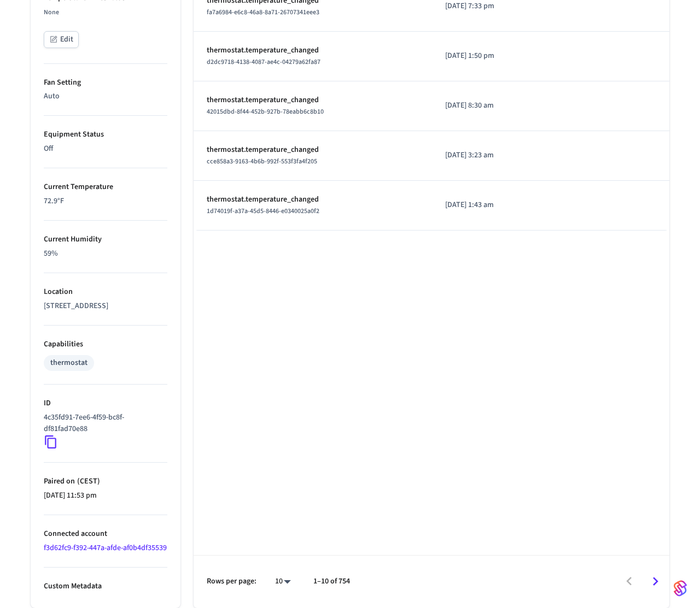 The height and width of the screenshot is (608, 700). Describe the element at coordinates (105, 148) in the screenshot. I see `p: Off` at that location.